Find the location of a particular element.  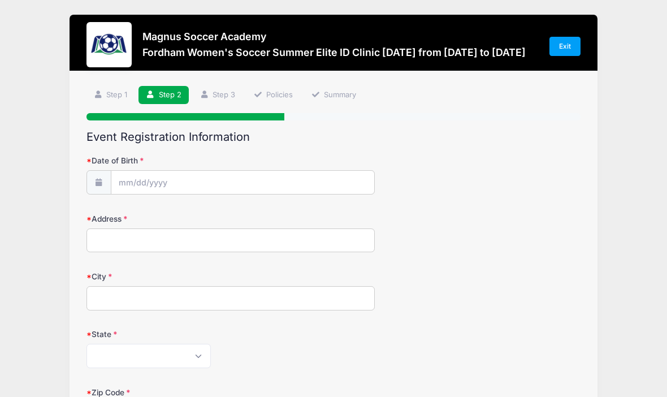

h3: Magnus Soccer Academy is located at coordinates (334, 36).